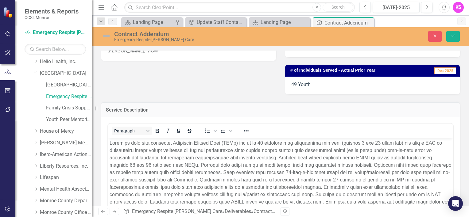  Describe the element at coordinates (172, 118) in the screenshot. I see `p: MCOMH is committed to ensuring that all consumers of behavioral health services experience equity...` at that location.